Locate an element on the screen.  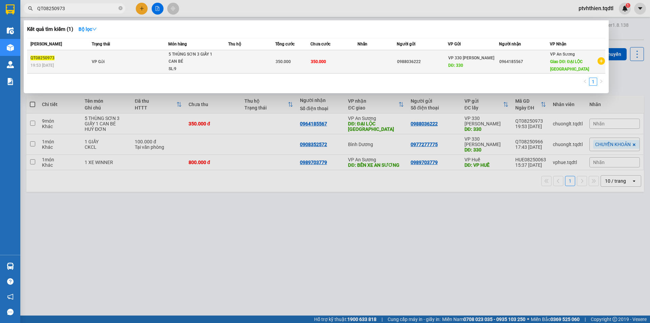
img: solution-icon is located at coordinates (10, 81).